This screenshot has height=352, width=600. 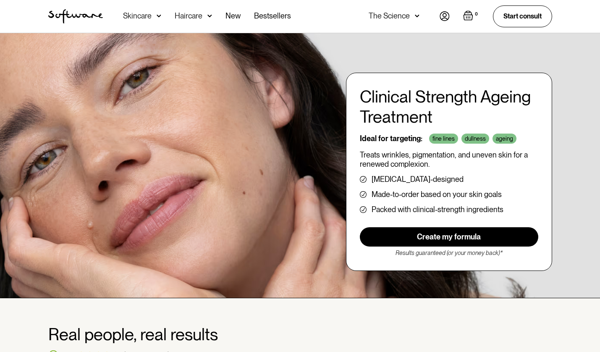 What do you see at coordinates (504, 139) in the screenshot?
I see `div: ageing` at bounding box center [504, 139].